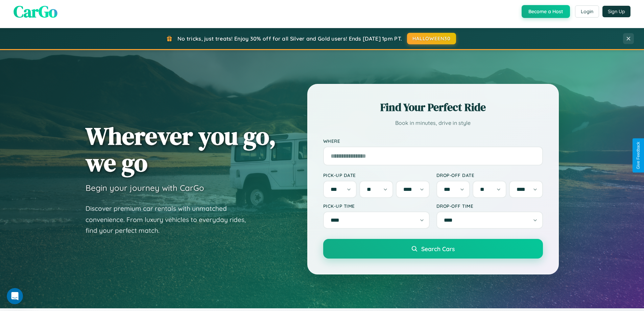 This screenshot has width=644, height=311. What do you see at coordinates (433, 249) in the screenshot?
I see `button: Search Cars` at bounding box center [433, 249].